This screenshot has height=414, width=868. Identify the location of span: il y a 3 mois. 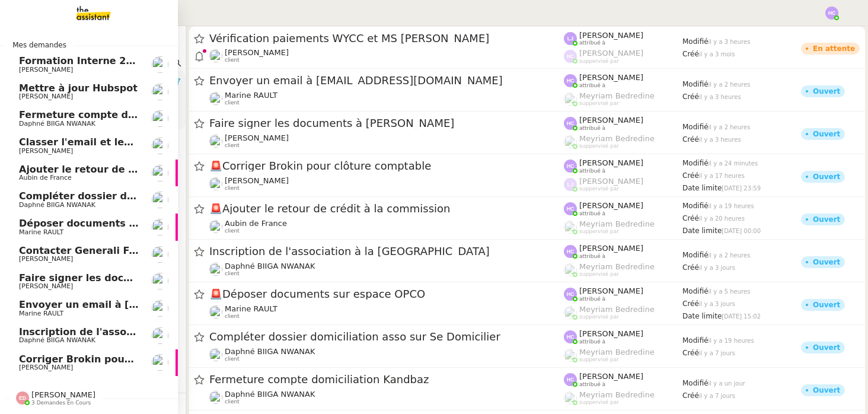
(717, 54).